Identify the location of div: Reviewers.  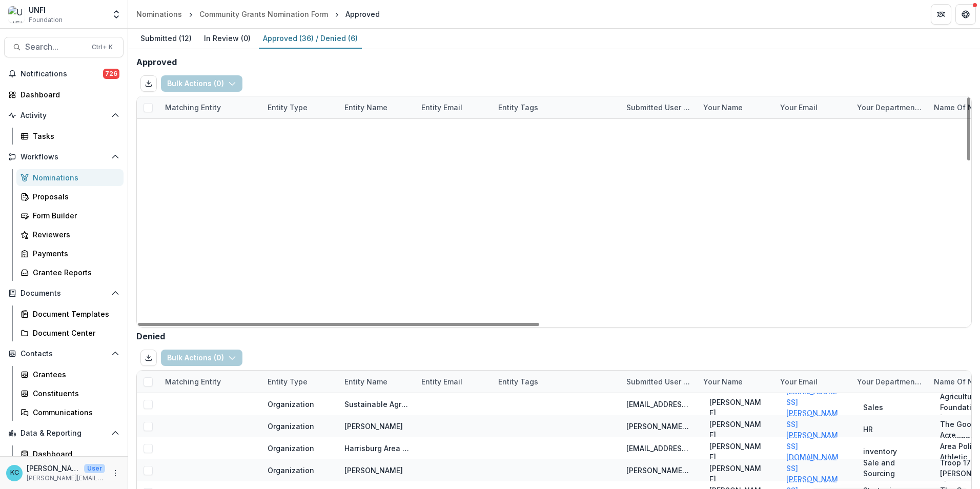
(74, 234).